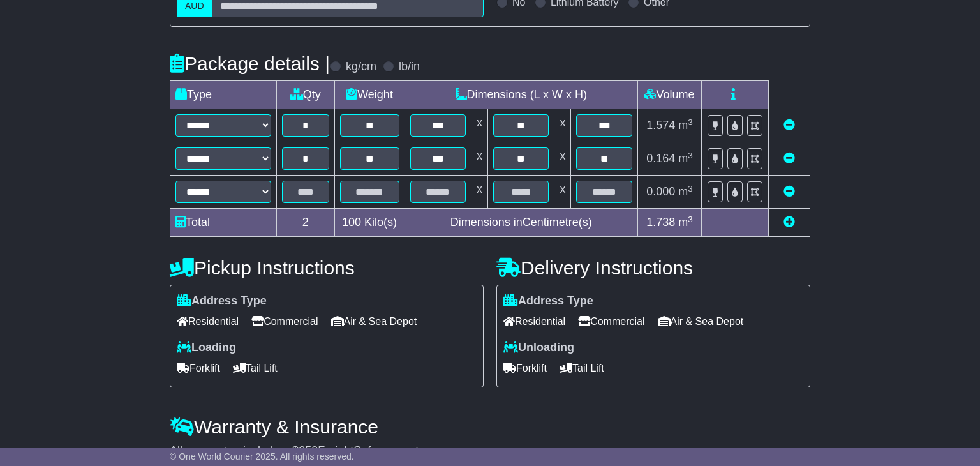 The height and width of the screenshot is (466, 980). I want to click on span: © One World Courier 2025. All rights reserved., so click(261, 456).